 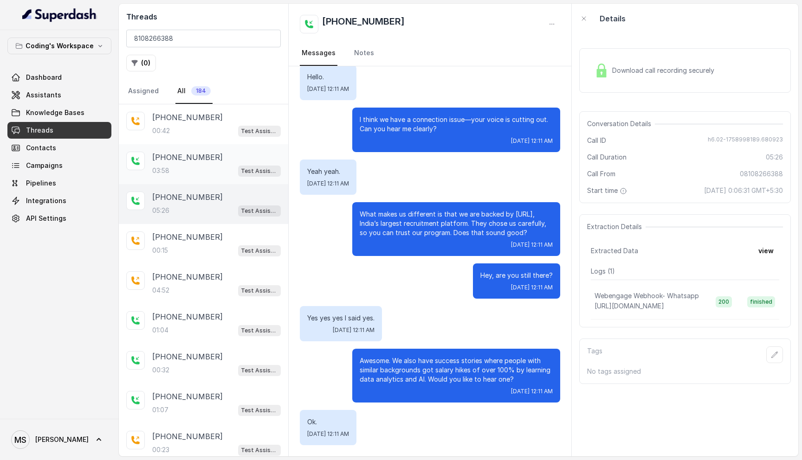 What do you see at coordinates (161, 370) in the screenshot?
I see `p: 00:32` at bounding box center [161, 370].